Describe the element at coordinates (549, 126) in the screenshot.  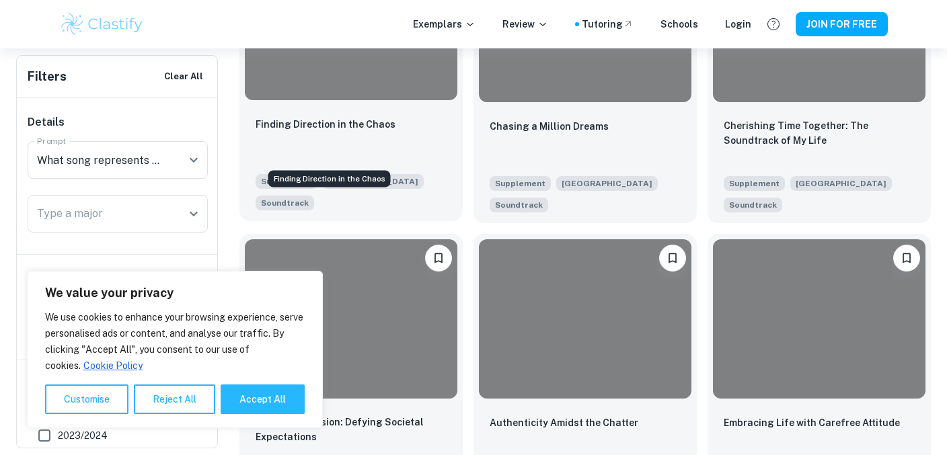
I see `p: Chasing a Million Dreams` at that location.